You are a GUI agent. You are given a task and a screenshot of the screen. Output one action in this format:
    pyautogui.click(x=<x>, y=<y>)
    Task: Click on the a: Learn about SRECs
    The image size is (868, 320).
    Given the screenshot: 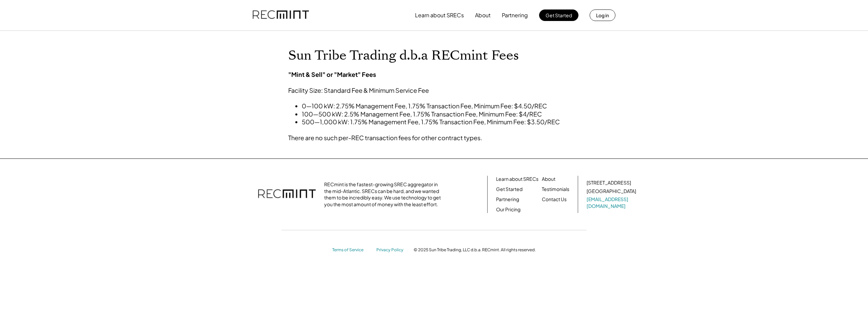 What is the action you would take?
    pyautogui.click(x=517, y=179)
    